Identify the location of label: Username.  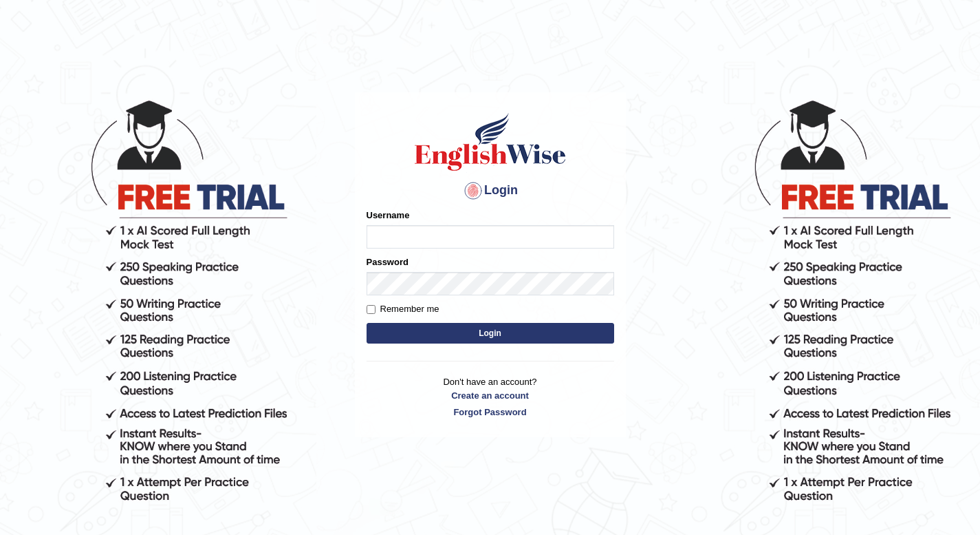
(388, 215).